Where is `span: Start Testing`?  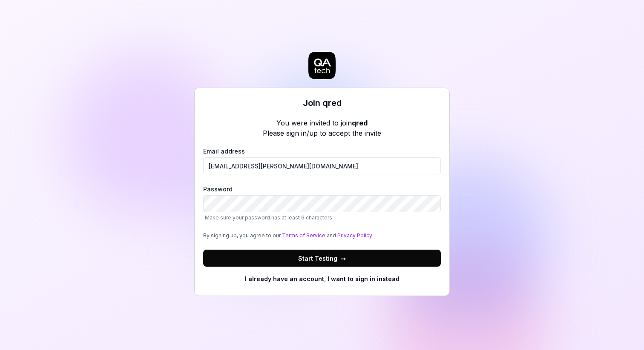
span: Start Testing is located at coordinates (322, 258).